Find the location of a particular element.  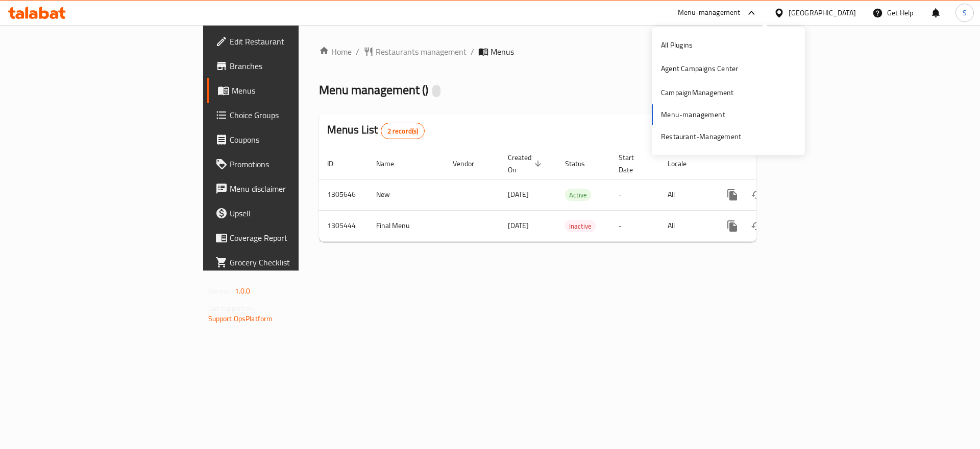

div: CampaignManagement is located at coordinates (698, 92).